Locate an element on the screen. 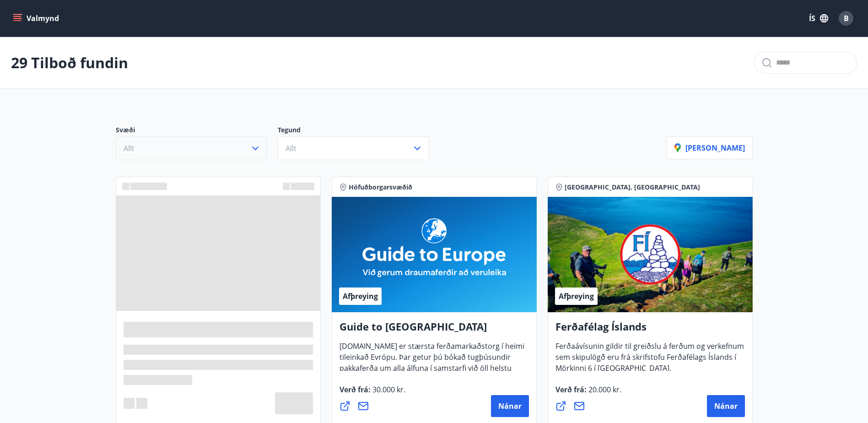 This screenshot has height=423, width=868. button: B is located at coordinates (846, 19).